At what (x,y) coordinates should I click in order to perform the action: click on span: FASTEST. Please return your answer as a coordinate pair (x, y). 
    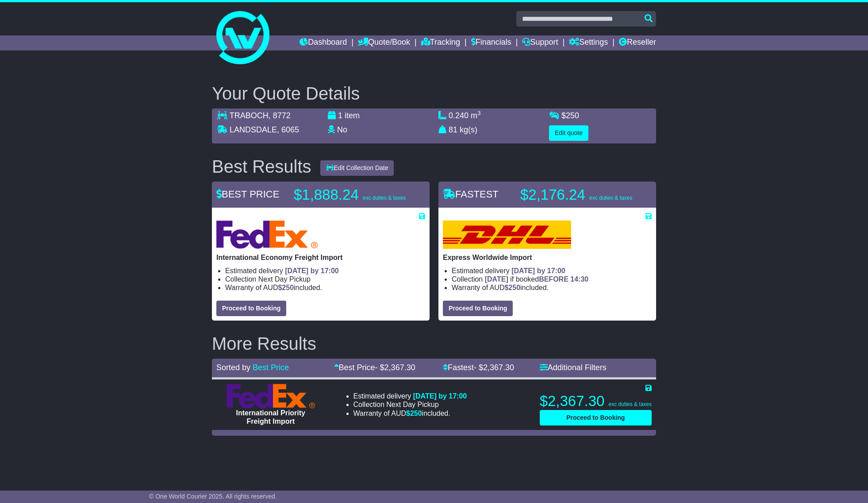
    Looking at the image, I should click on (471, 194).